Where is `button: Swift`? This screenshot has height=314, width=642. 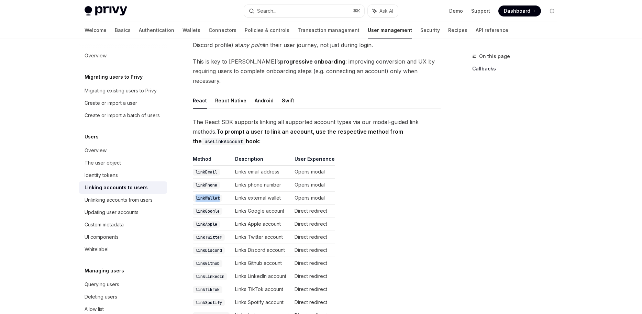 button: Swift is located at coordinates (288, 100).